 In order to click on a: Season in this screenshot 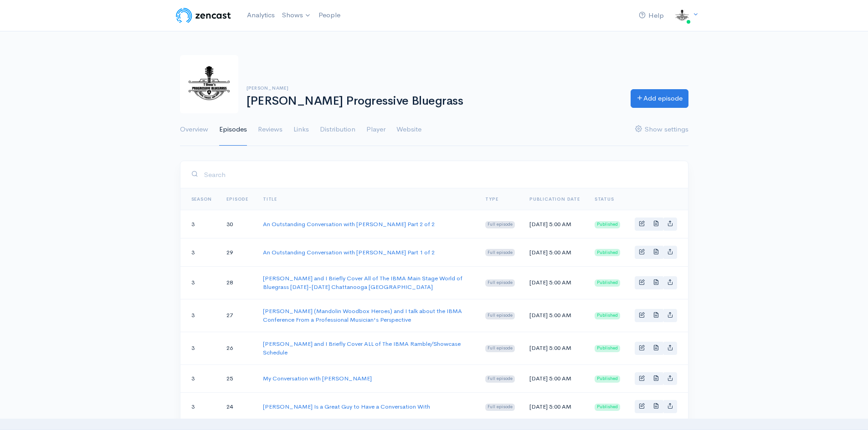, I will do `click(202, 199)`.